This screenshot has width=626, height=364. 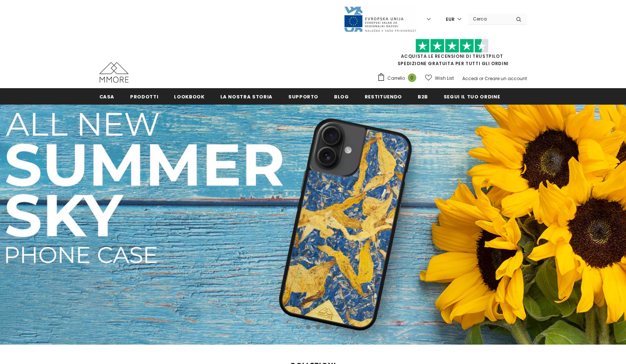 What do you see at coordinates (189, 96) in the screenshot?
I see `a: Lookbook` at bounding box center [189, 96].